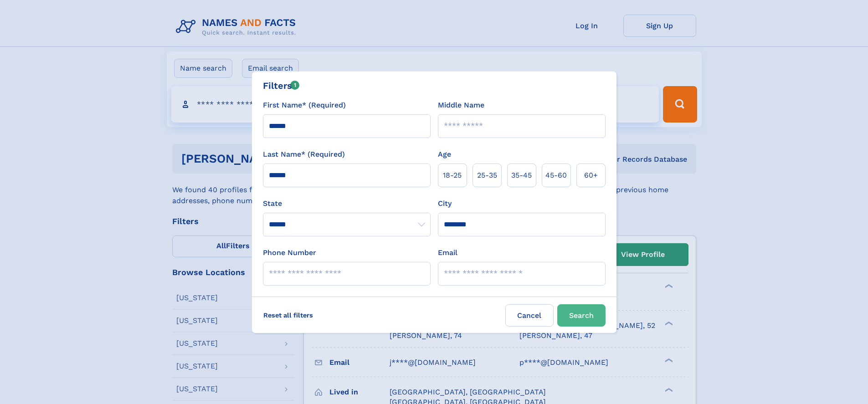 The width and height of the screenshot is (868, 404). I want to click on span: 18‑25, so click(452, 175).